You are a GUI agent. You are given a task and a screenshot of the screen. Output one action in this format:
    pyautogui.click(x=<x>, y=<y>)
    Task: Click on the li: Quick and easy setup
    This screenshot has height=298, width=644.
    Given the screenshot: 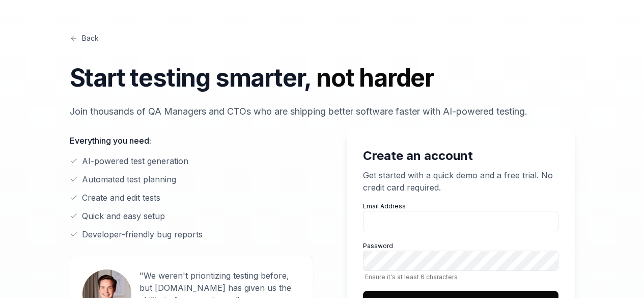 What is the action you would take?
    pyautogui.click(x=192, y=216)
    